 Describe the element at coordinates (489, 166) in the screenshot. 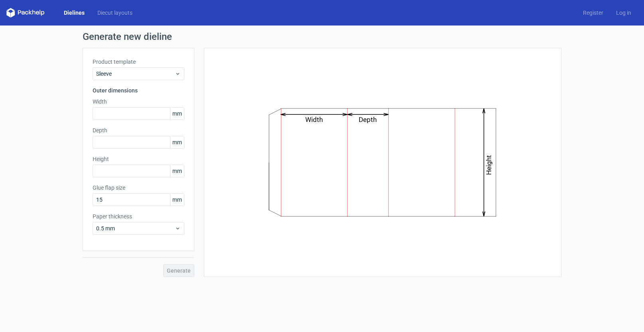

I see `text: Height` at that location.